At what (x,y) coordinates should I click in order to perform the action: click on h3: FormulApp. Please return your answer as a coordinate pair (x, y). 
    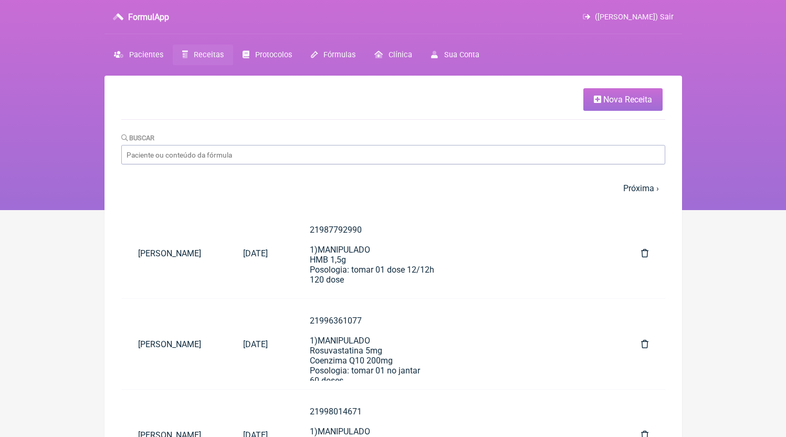
    Looking at the image, I should click on (149, 17).